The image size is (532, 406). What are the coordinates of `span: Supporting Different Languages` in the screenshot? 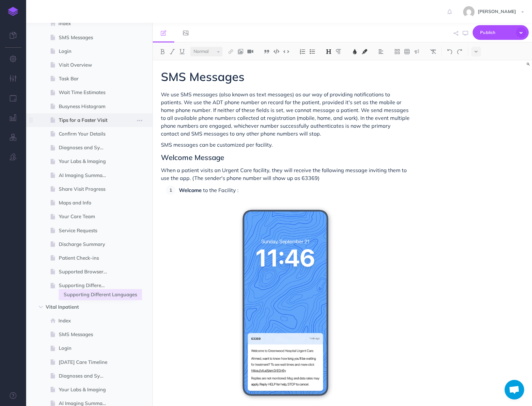 It's located at (86, 286).